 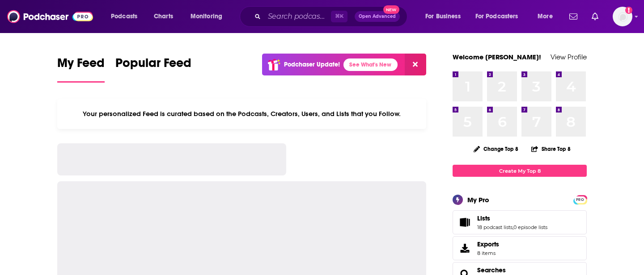 What do you see at coordinates (628, 10) in the screenshot?
I see `svg: Add a profile image` at bounding box center [628, 10].